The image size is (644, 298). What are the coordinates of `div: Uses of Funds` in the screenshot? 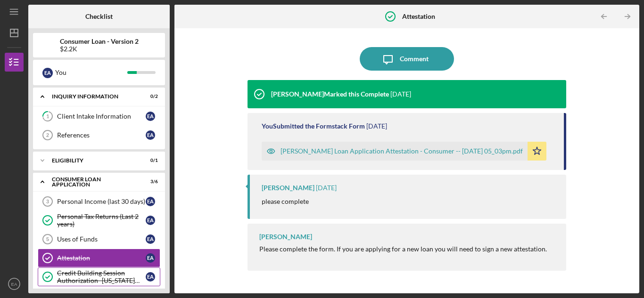 It's located at (101, 239).